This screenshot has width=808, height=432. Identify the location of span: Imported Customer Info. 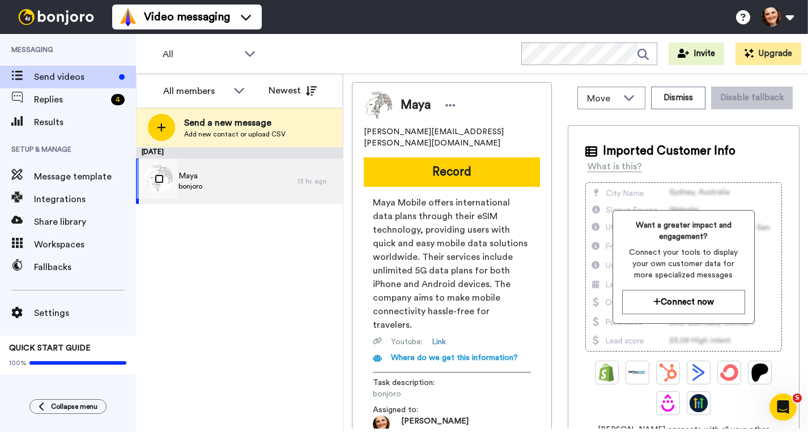
(669, 151).